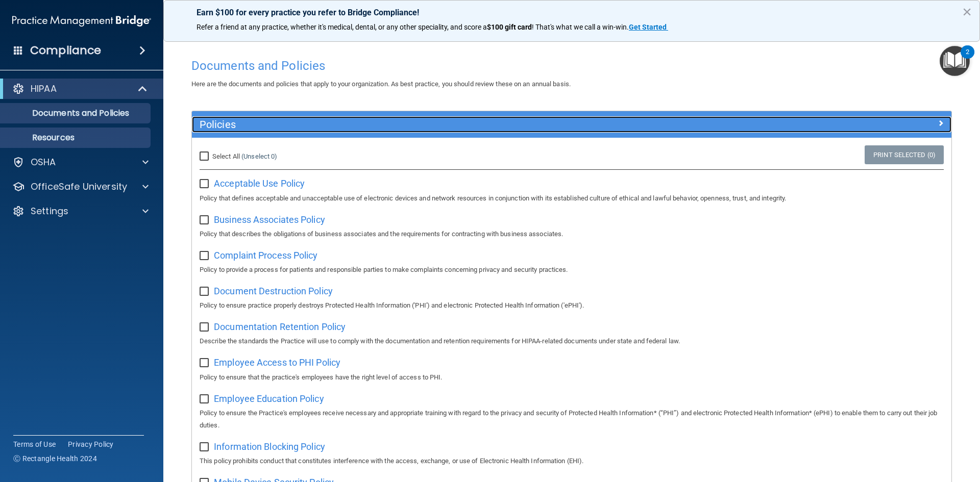 The image size is (980, 482). Describe the element at coordinates (205, 156) in the screenshot. I see `input: Select All (Unselect 0)` at that location.